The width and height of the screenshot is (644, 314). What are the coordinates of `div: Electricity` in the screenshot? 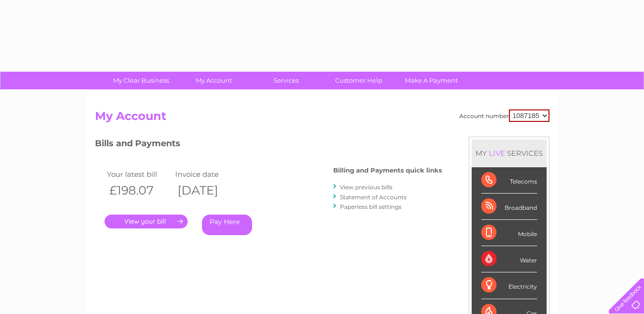 It's located at (509, 285).